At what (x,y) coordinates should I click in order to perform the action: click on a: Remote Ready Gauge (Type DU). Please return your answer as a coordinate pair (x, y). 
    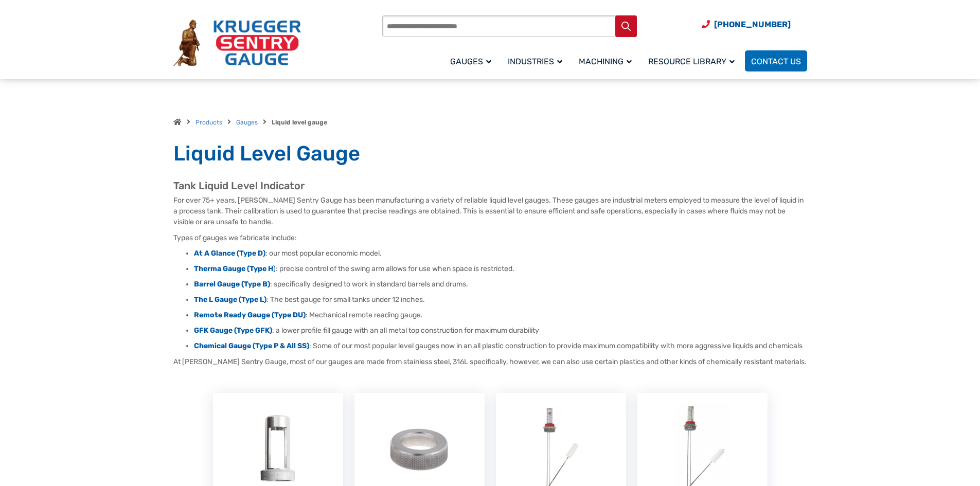
    Looking at the image, I should click on (249, 315).